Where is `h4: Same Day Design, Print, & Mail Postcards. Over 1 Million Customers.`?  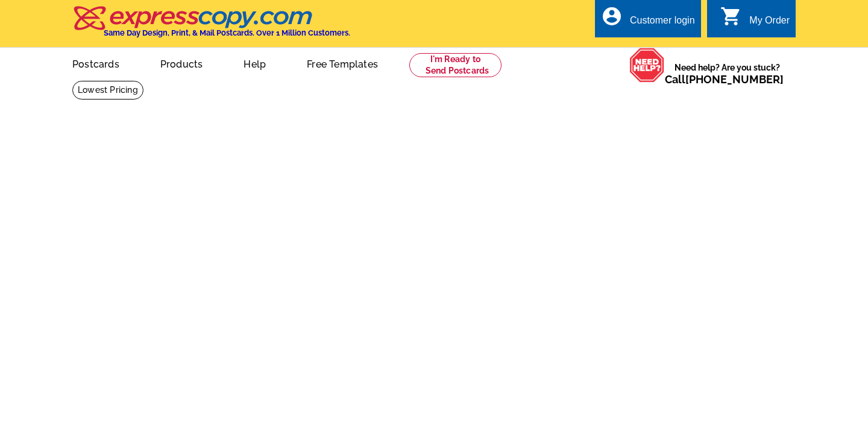 h4: Same Day Design, Print, & Mail Postcards. Over 1 Million Customers. is located at coordinates (227, 33).